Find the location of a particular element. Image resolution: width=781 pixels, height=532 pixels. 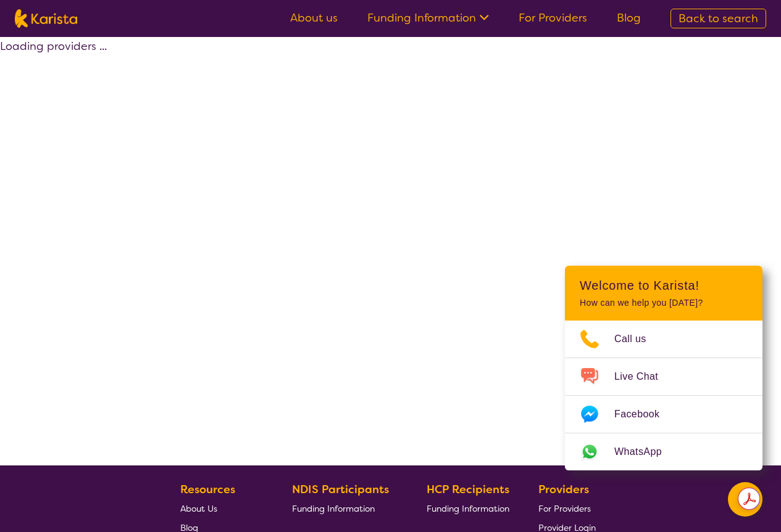

span: Call us is located at coordinates (638, 339).